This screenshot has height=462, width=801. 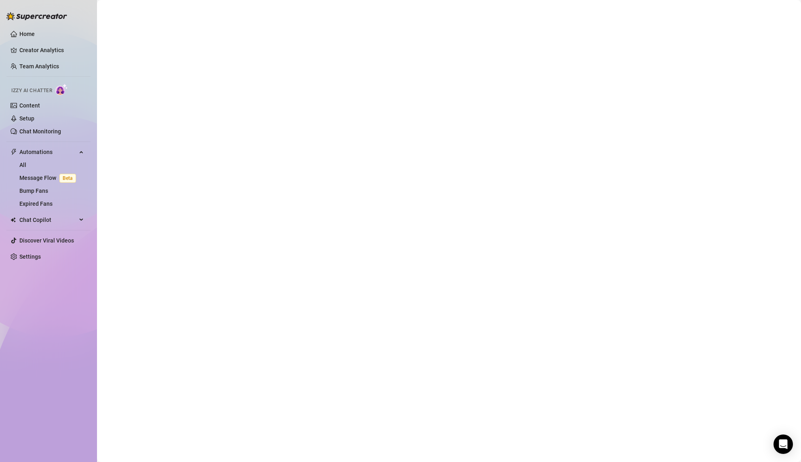 I want to click on span: Chat Copilot, so click(x=48, y=220).